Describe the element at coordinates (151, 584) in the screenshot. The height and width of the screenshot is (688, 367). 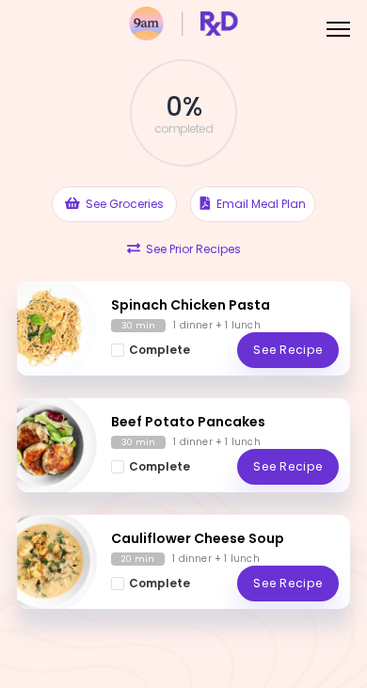
I see `button: Complete - Cauliflower Cheese Soup` at that location.